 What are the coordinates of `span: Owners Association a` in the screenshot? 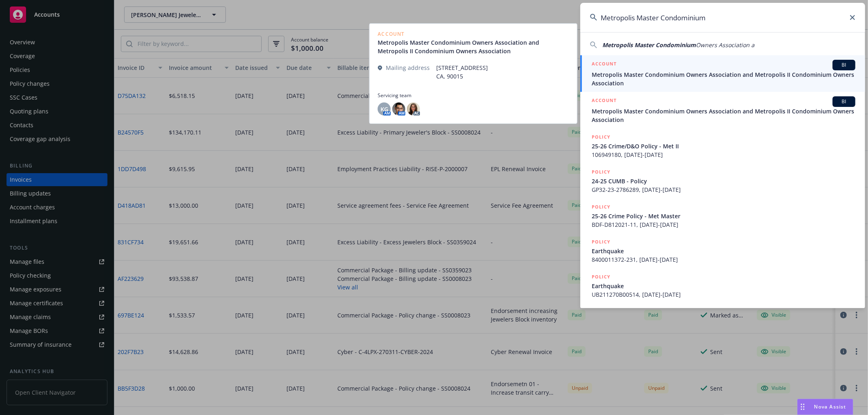 It's located at (725, 45).